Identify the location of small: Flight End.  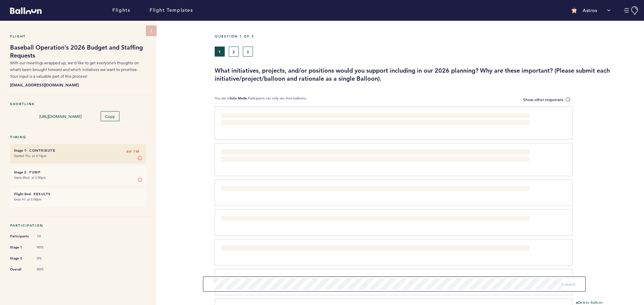
(22, 194).